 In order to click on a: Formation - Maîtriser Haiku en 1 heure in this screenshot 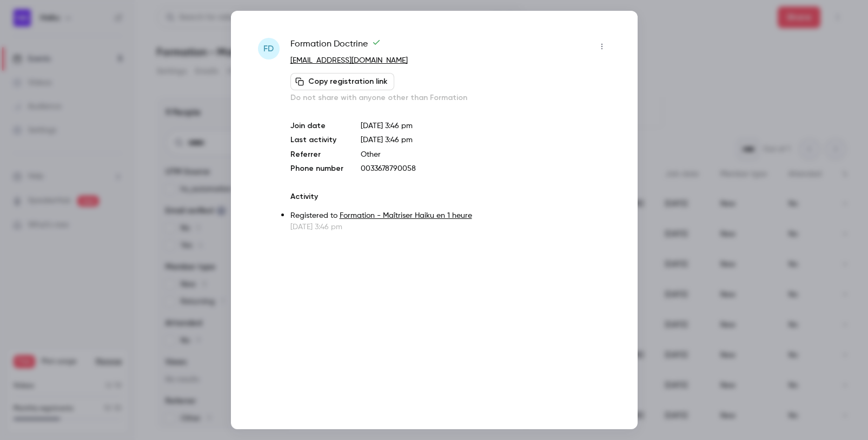, I will do `click(406, 215)`.